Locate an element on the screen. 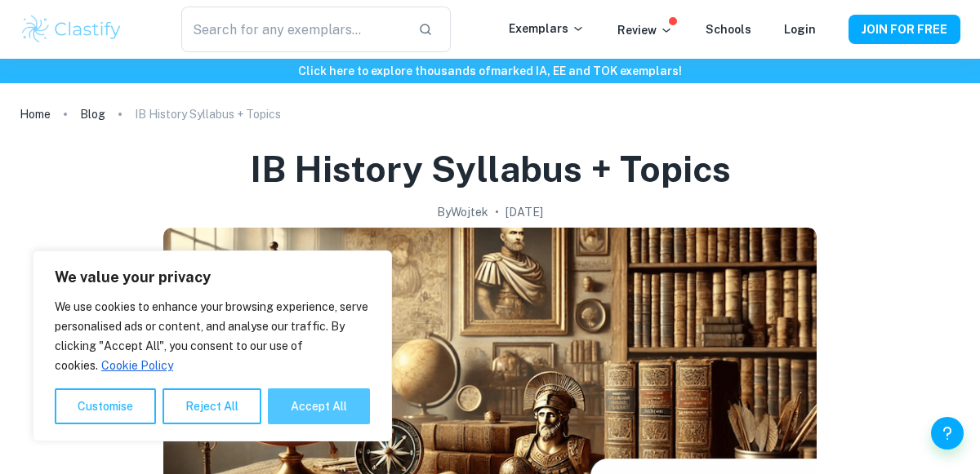  a: Login is located at coordinates (799, 29).